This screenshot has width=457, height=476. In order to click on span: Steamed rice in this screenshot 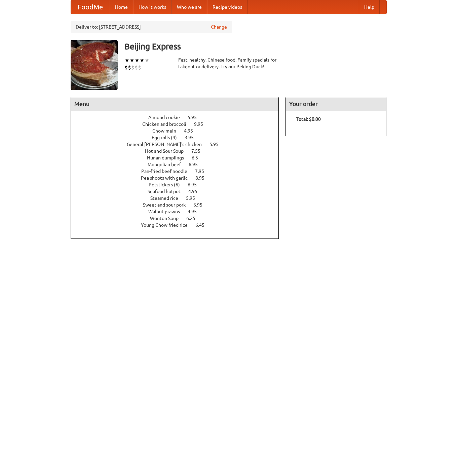, I will do `click(167, 198)`.